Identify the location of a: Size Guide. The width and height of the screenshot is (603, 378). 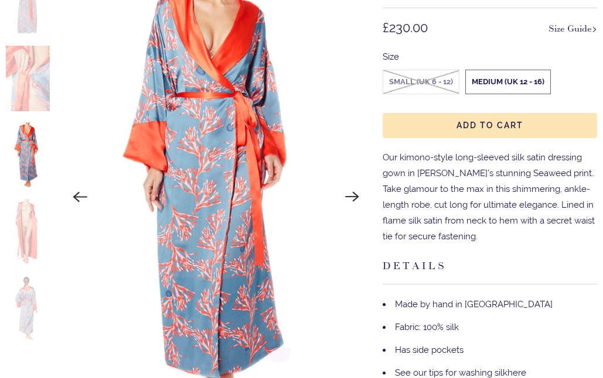
(572, 28).